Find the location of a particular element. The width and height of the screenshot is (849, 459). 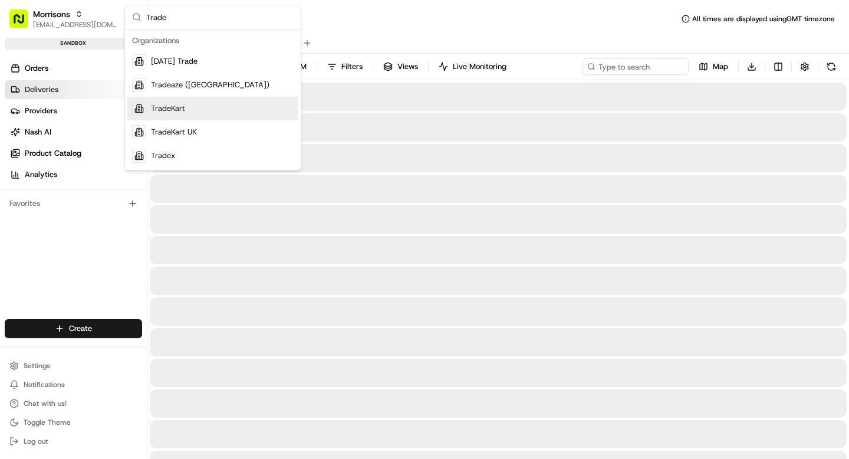

button: See all is located at coordinates (199, 158).